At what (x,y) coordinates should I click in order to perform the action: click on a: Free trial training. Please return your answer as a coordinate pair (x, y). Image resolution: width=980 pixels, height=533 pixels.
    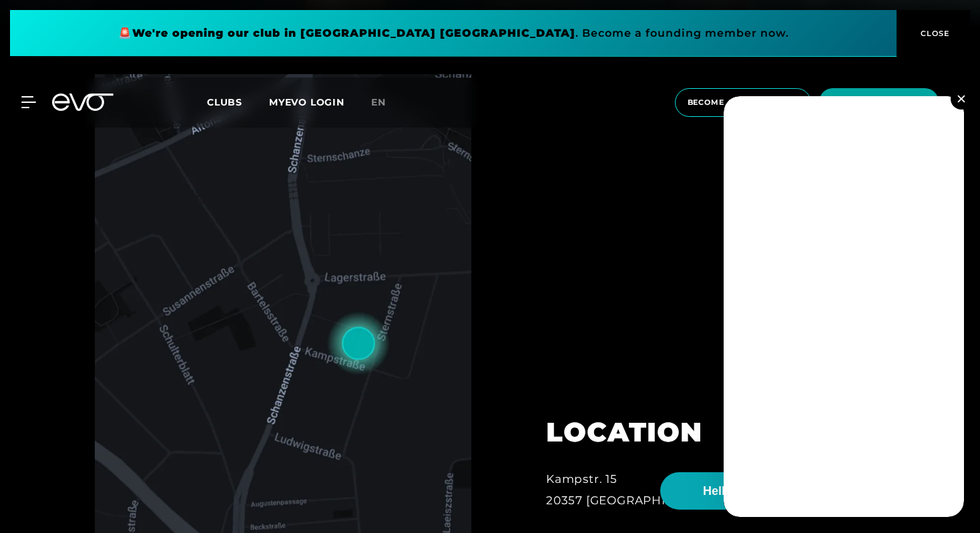
    Looking at the image, I should click on (879, 102).